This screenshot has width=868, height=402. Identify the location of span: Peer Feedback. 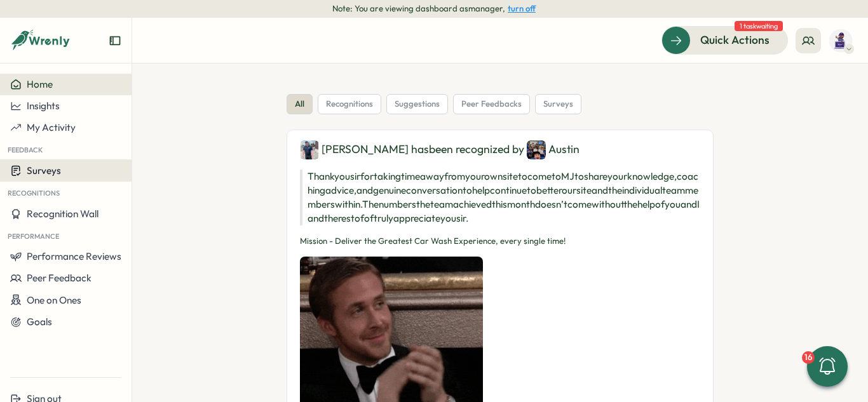
(59, 277).